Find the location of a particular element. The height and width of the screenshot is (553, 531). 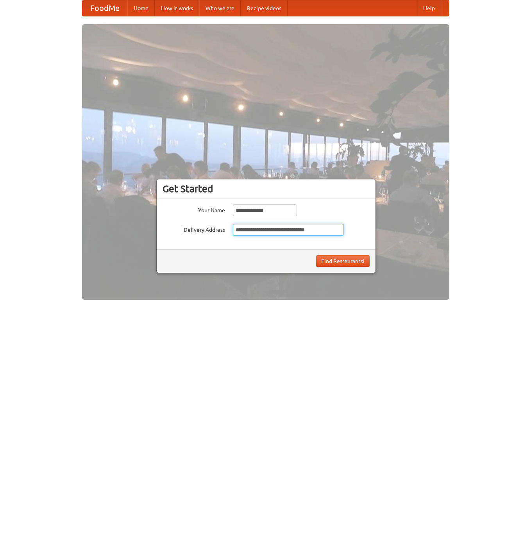

a: Help is located at coordinates (429, 8).